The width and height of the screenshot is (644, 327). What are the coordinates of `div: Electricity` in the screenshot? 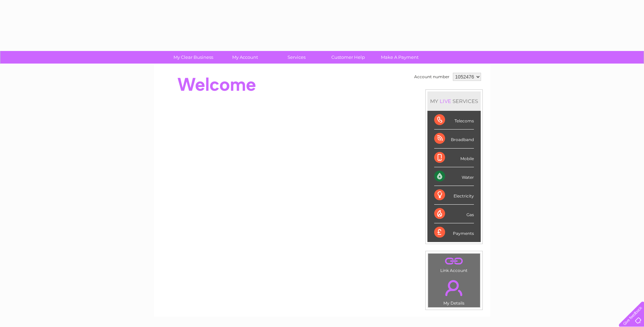 It's located at (454, 195).